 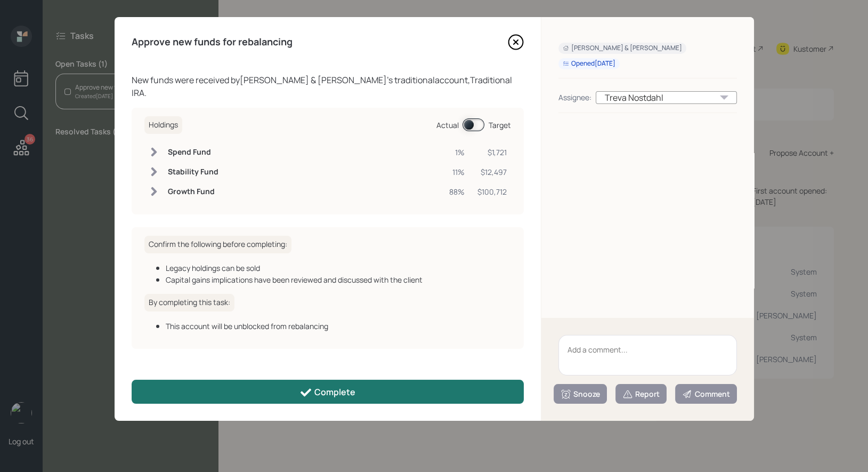 I want to click on div: Legacy holdings can be sold, so click(x=338, y=267).